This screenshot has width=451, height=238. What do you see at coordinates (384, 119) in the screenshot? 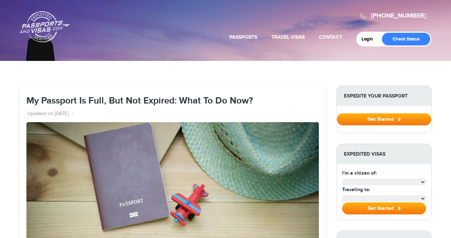
I see `a: Get Started` at bounding box center [384, 119].